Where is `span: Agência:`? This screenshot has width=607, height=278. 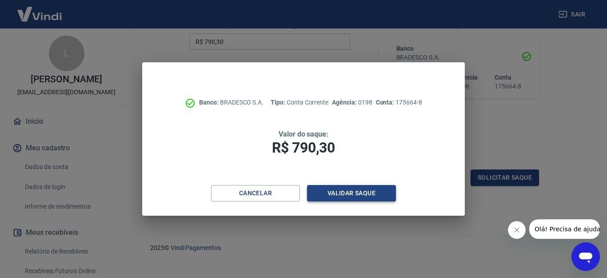 span: Agência: is located at coordinates (345, 102).